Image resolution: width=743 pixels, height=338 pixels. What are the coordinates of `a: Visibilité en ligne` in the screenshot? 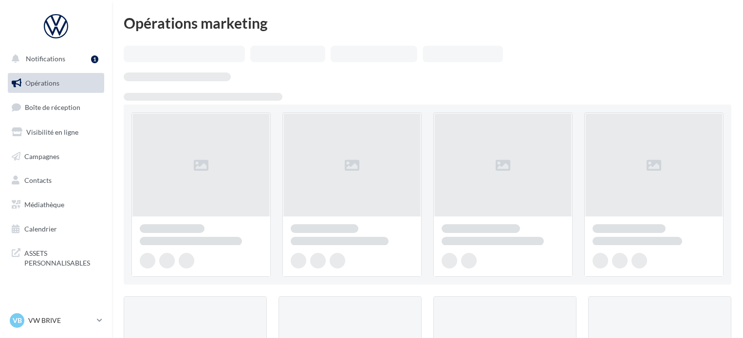 It's located at (56, 132).